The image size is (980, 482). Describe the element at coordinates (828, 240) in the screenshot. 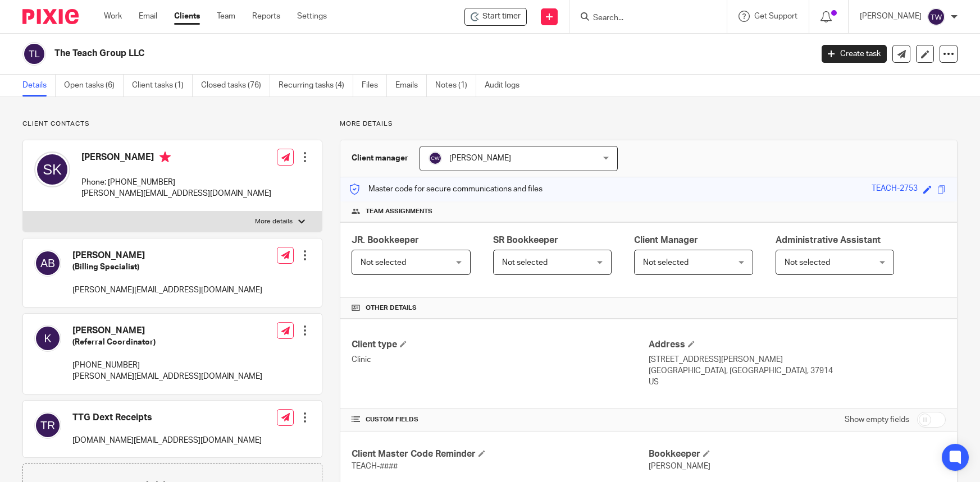

I see `span: Administrative Assistant` at that location.